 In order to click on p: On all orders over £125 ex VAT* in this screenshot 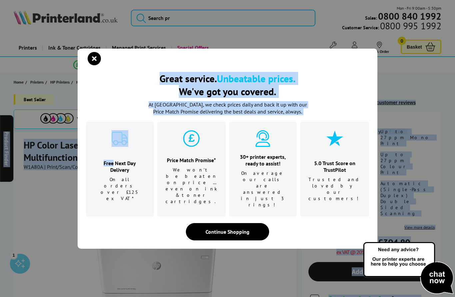, I will do `click(120, 189)`.